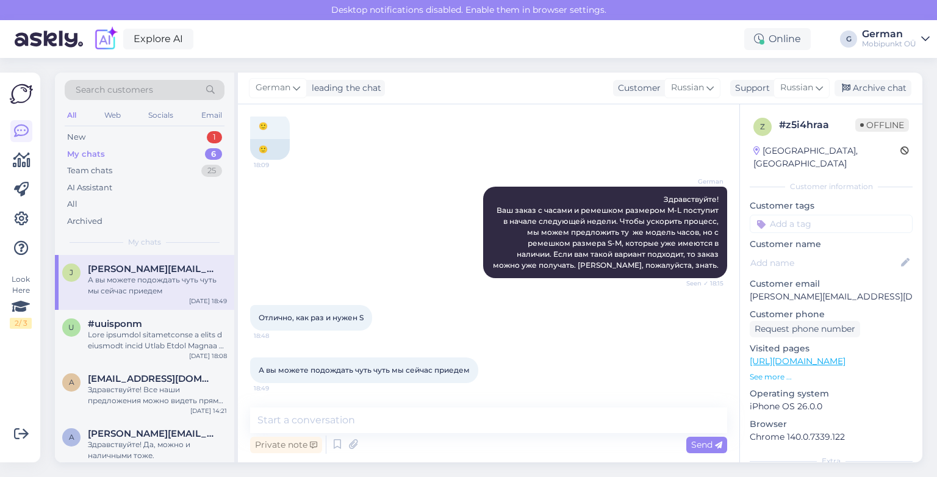  What do you see at coordinates (157, 285) in the screenshot?
I see `div: А вы можете подождать чуть чуть мы сейчас приедем` at bounding box center [157, 285].